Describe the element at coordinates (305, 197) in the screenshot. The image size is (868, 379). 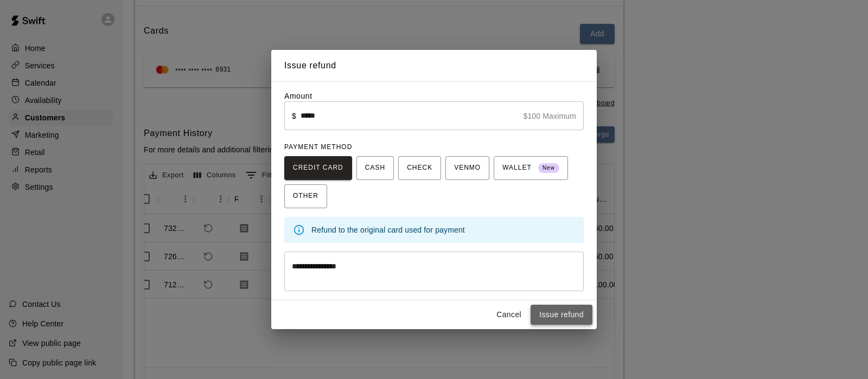
I see `button: OTHER` at that location.